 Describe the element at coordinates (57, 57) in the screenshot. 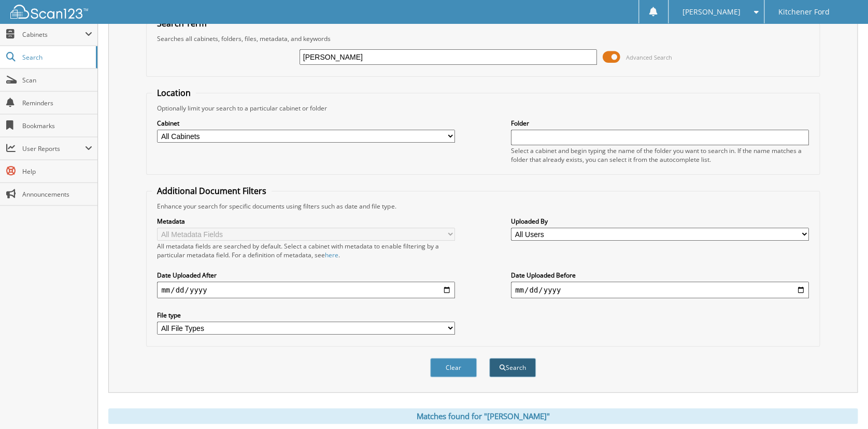

I see `span: Search` at that location.